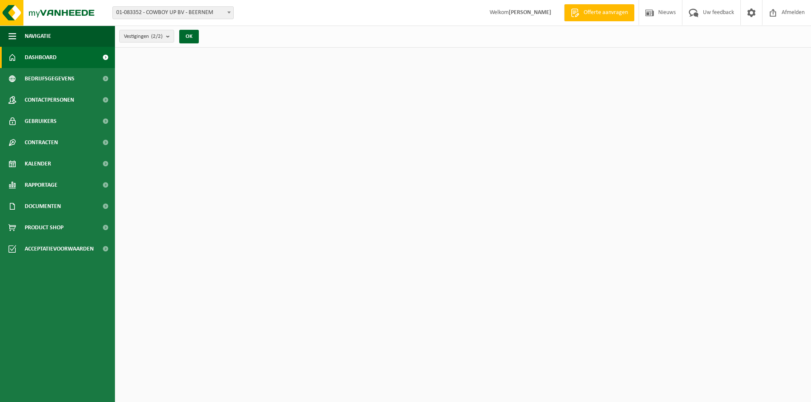 The image size is (811, 402). Describe the element at coordinates (41, 185) in the screenshot. I see `span: Rapportage` at that location.